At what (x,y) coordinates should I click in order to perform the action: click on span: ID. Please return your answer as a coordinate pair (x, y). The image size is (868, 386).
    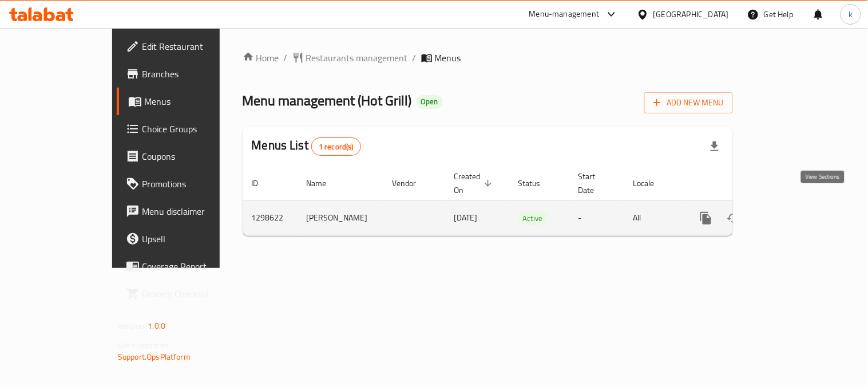
    Looking at the image, I should click on (262, 183).